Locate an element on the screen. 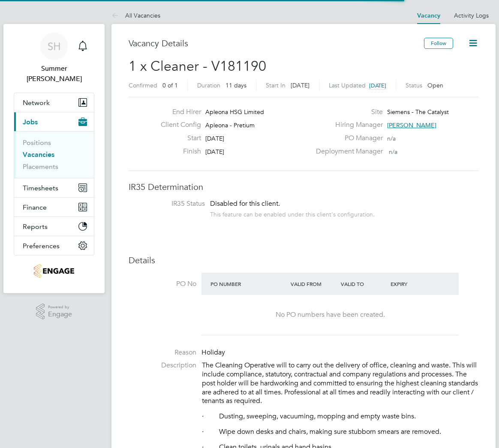  img: romaxrecruitment-logo-retina.png is located at coordinates (54, 271).